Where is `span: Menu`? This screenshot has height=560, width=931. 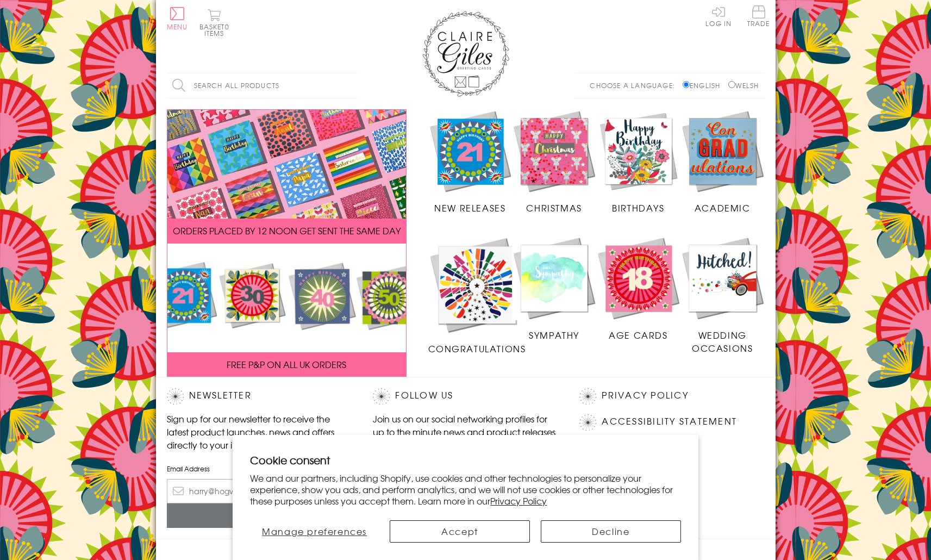 span: Menu is located at coordinates (177, 27).